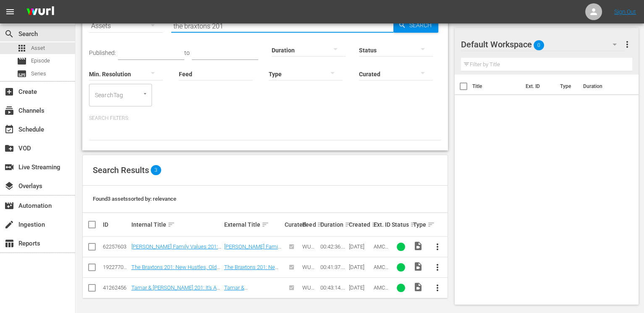 The width and height of the screenshot is (644, 313). I want to click on span: Search Results, so click(121, 170).